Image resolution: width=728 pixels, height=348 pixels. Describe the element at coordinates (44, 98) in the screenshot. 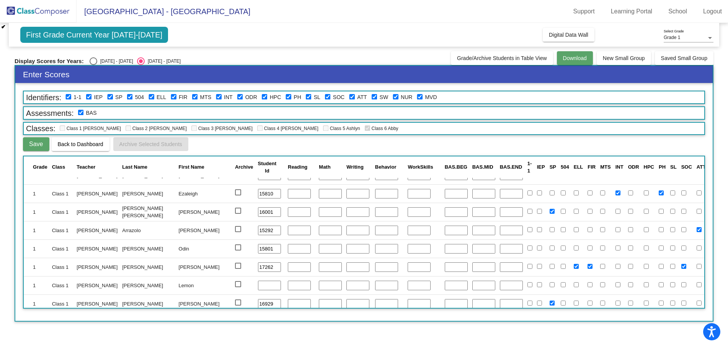

I see `span: Identifiers:` at that location.